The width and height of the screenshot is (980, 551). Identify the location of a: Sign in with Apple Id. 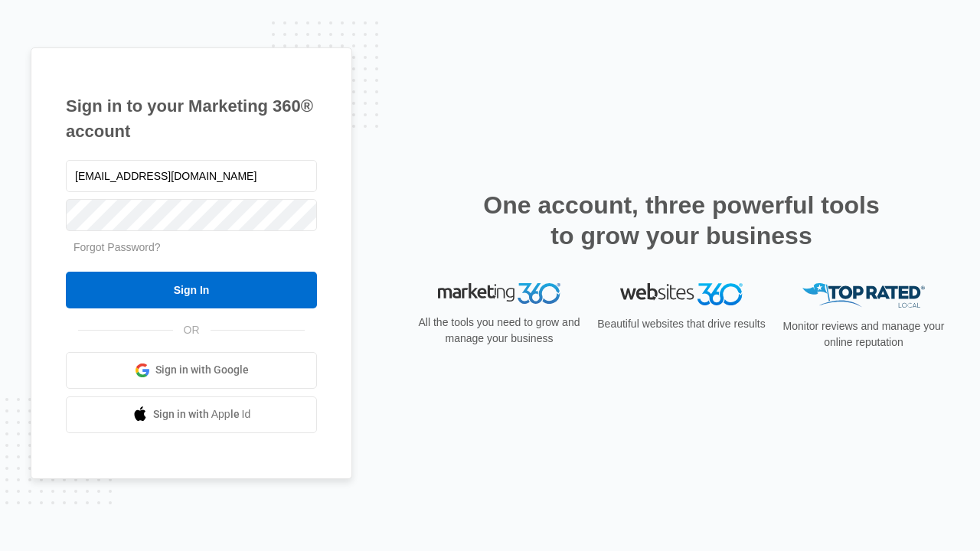
(191, 415).